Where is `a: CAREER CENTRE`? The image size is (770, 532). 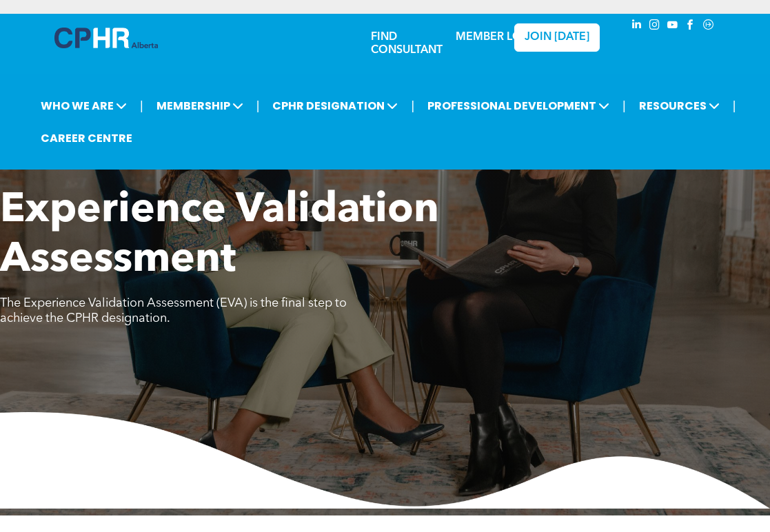
a: CAREER CENTRE is located at coordinates (86, 137).